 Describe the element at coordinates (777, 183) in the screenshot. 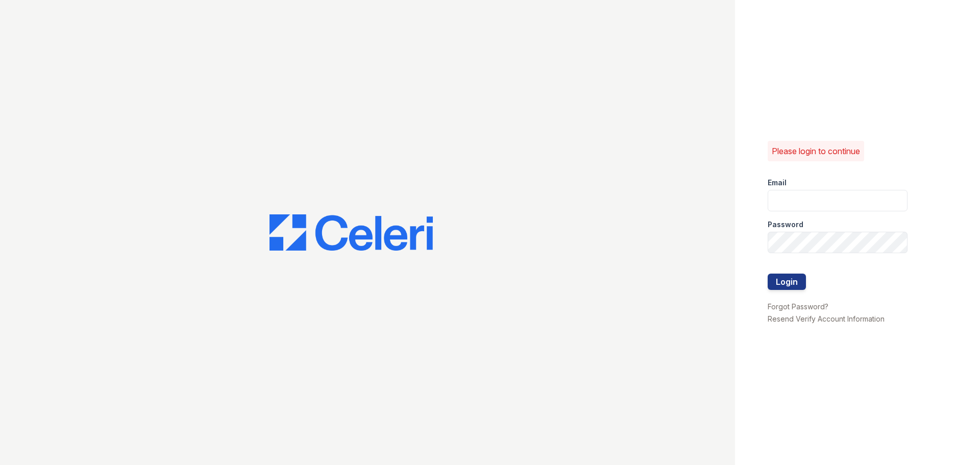

I see `label: Email` at that location.